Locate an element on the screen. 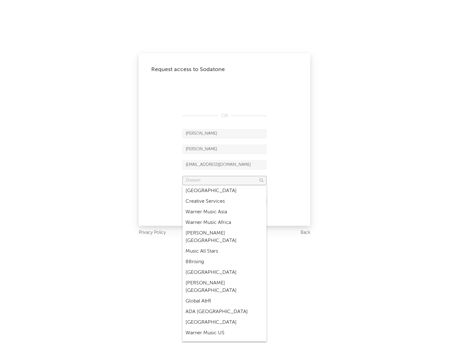  input: First Name is located at coordinates (225, 134).